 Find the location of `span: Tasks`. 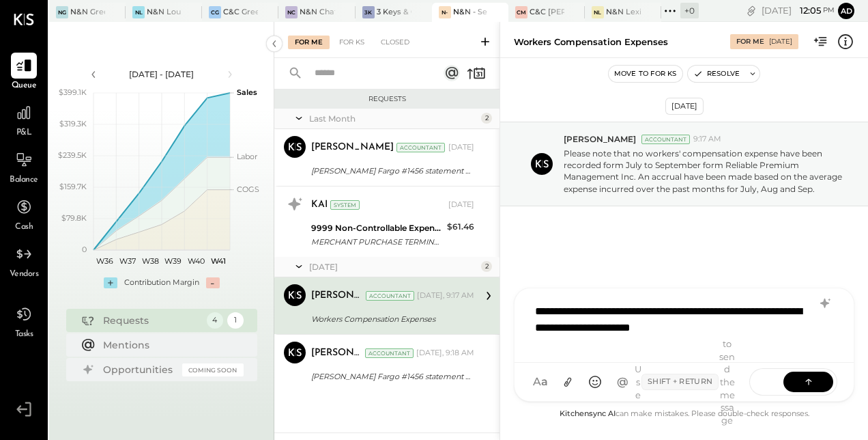

span: Tasks is located at coordinates (24, 334).